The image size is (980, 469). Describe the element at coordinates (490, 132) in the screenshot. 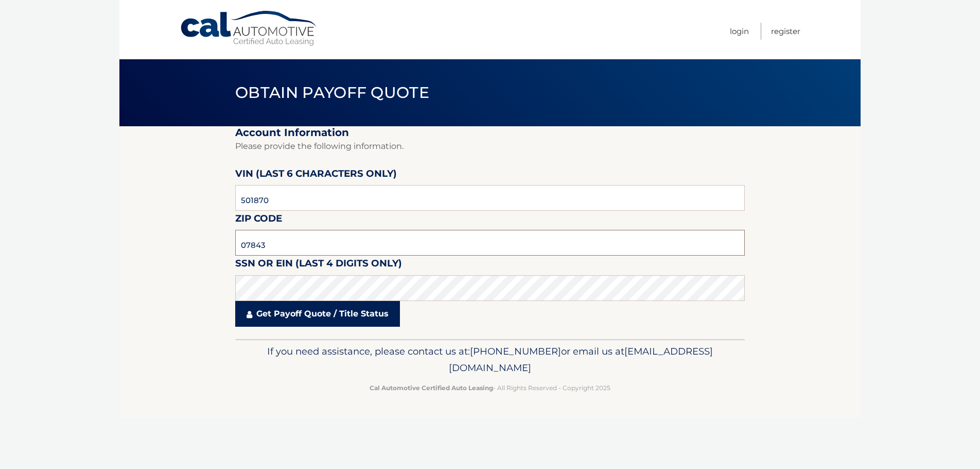

I see `h2: Account Information` at that location.